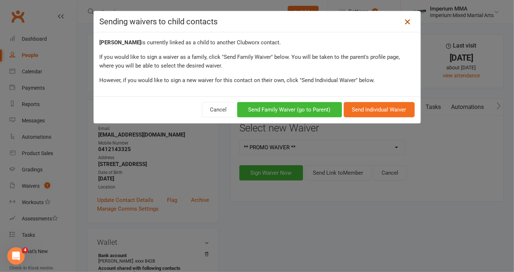 This screenshot has height=272, width=514. Describe the element at coordinates (219, 110) in the screenshot. I see `button: Cancel` at that location.